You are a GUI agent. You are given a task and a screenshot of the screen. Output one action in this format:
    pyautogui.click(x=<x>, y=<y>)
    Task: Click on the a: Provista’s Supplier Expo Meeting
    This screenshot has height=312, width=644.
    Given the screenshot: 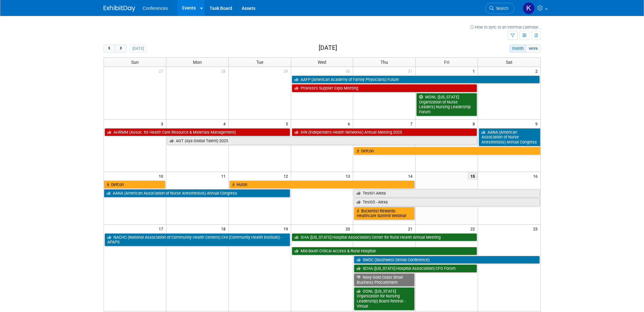 What is the action you would take?
    pyautogui.click(x=385, y=88)
    